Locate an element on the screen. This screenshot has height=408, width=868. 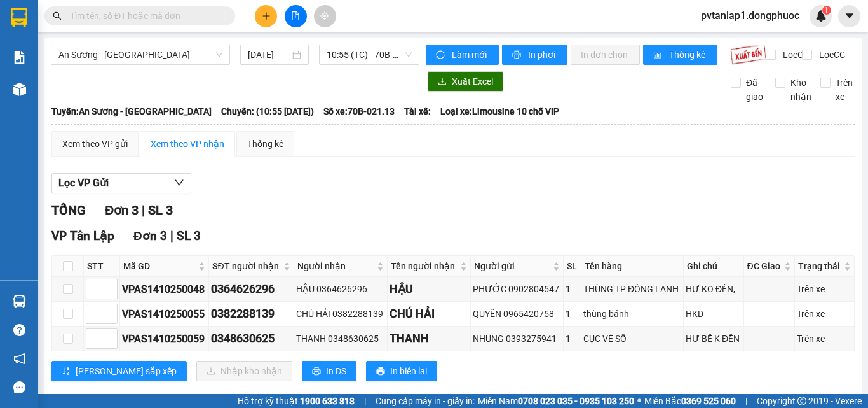
div: HƯ KO ĐỀN, is located at coordinates (714, 289).